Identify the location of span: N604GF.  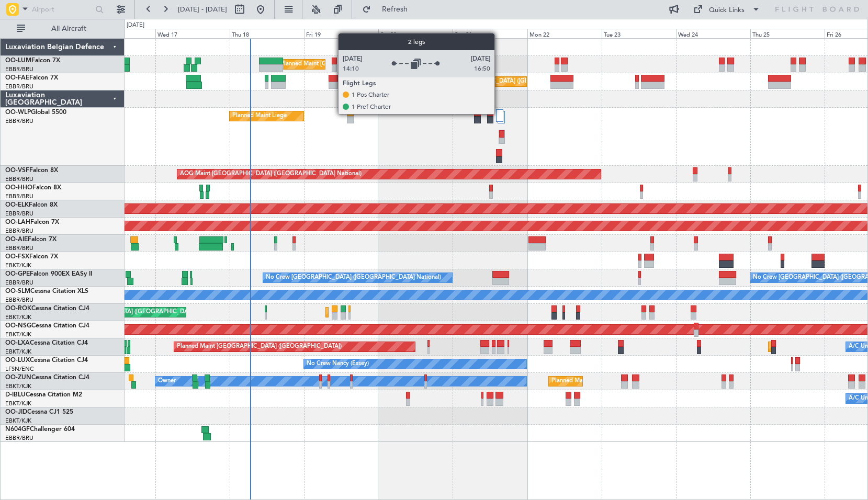
(18, 429).